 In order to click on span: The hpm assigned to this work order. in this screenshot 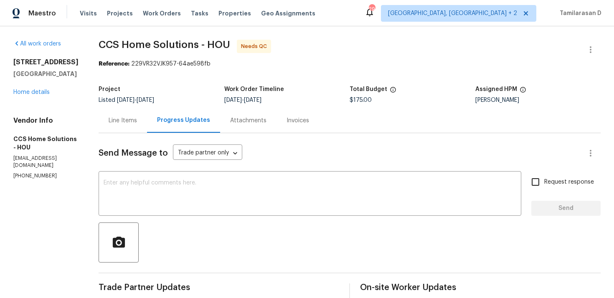, I will do `click(523, 92)`.